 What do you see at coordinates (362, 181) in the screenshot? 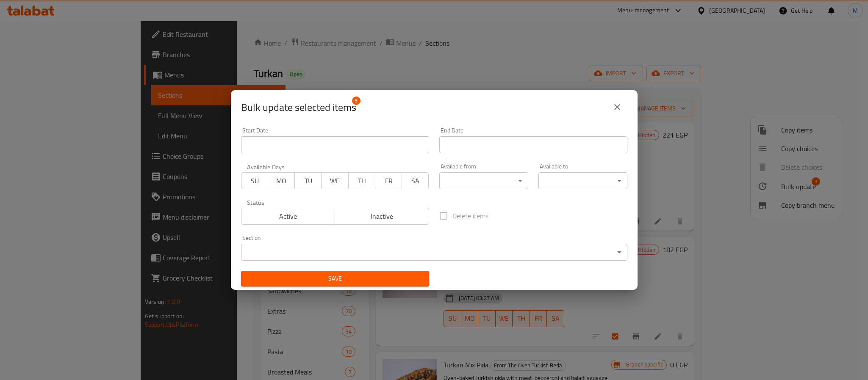
I see `button: TH` at bounding box center [362, 181].